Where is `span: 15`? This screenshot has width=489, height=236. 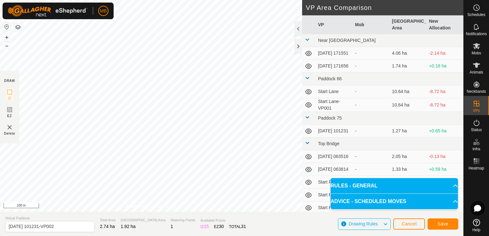 span: 15 is located at coordinates (206, 226).